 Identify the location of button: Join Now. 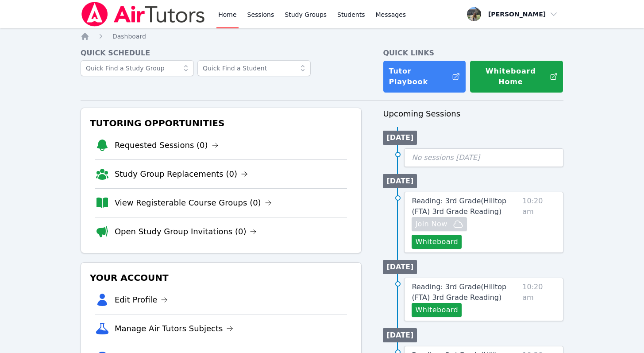
(439, 224).